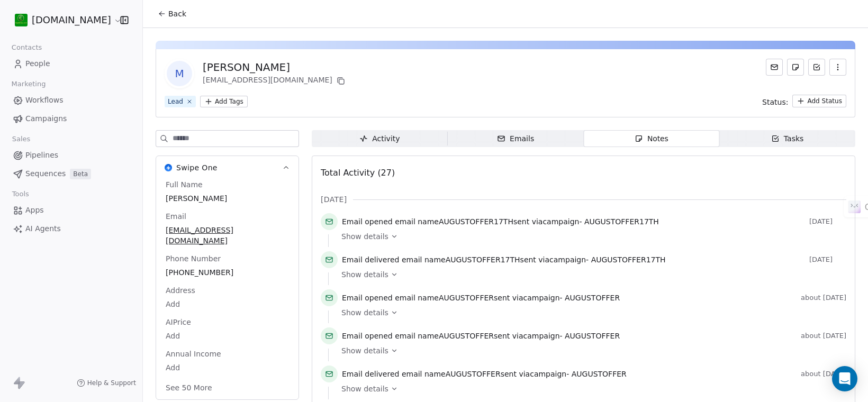  I want to click on a: People, so click(71, 64).